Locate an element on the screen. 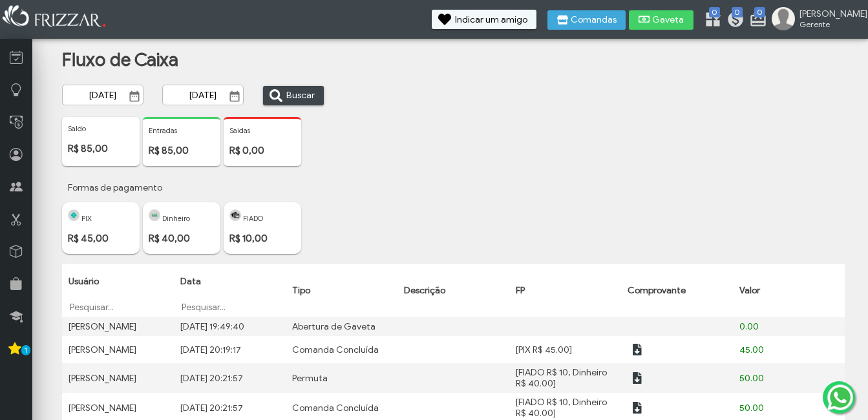 This screenshot has width=868, height=420. p: Entradas is located at coordinates (181, 130).